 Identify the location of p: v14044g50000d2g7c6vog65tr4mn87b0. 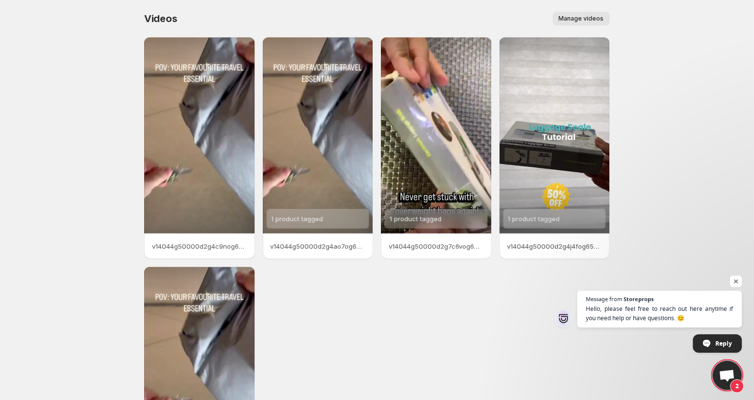
(436, 246).